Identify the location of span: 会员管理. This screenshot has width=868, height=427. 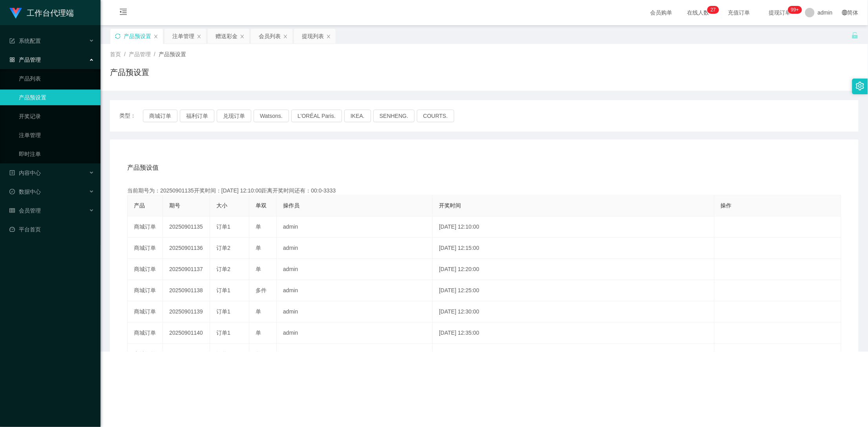
(25, 211).